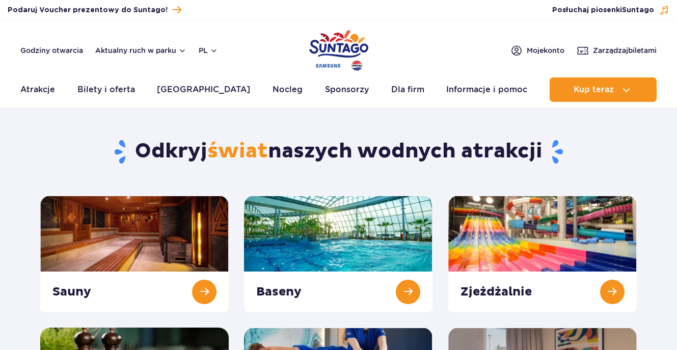 The image size is (677, 350). Describe the element at coordinates (287, 90) in the screenshot. I see `a: Nocleg` at that location.